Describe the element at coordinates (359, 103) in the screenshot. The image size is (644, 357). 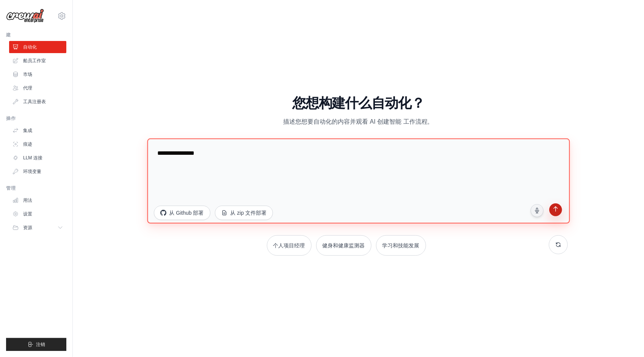
I see `h1: 您想构建什么自动化？` at that location.